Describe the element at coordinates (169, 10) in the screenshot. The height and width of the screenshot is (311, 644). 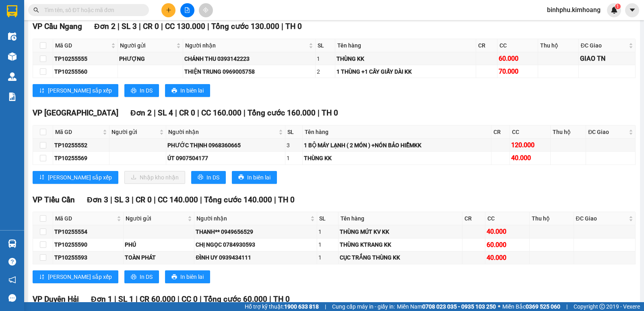
I see `span: plus` at that location.